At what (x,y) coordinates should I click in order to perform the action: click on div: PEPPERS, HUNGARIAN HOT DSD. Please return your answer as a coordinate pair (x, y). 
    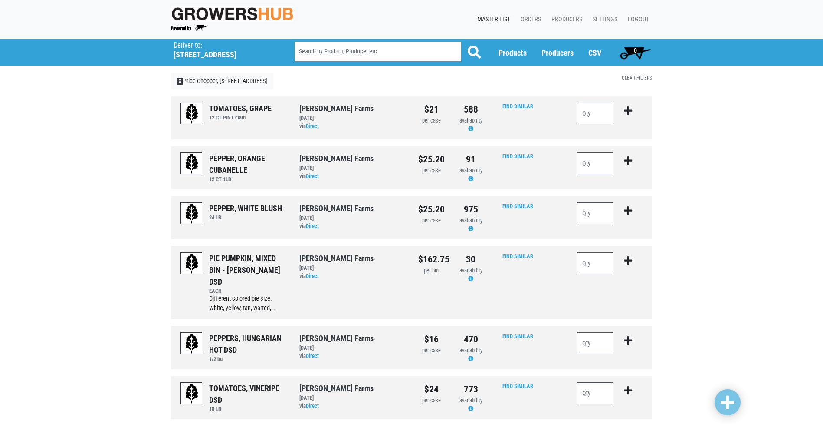
    Looking at the image, I should click on (248, 344).